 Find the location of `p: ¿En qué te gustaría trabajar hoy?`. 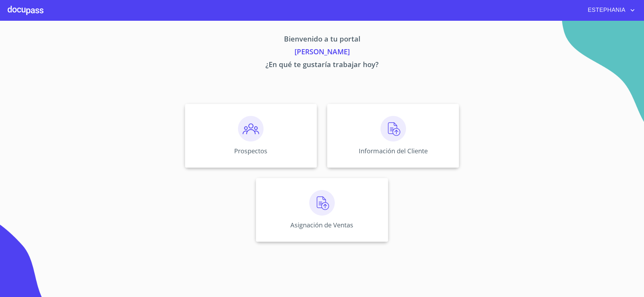

p: ¿En qué te gustaría trabajar hoy? is located at coordinates (322, 65).